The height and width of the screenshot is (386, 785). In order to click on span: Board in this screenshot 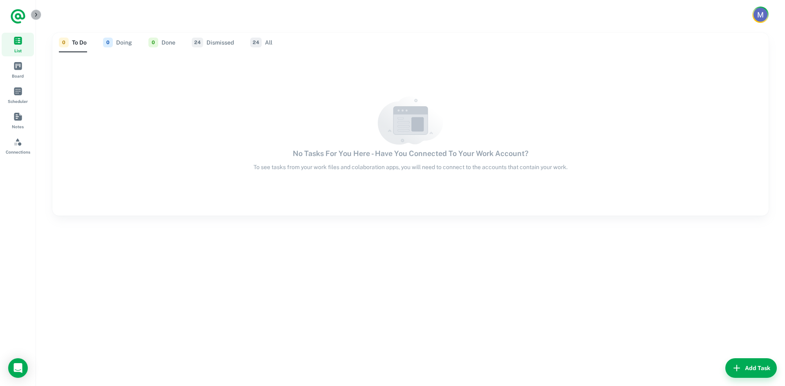, I will do `click(18, 76)`.